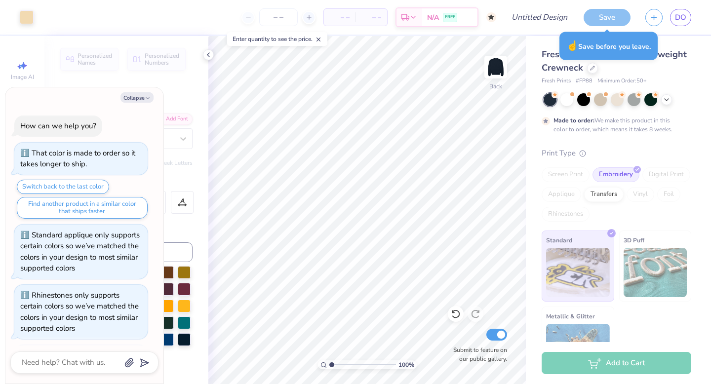 Image resolution: width=711 pixels, height=384 pixels. I want to click on div: Screen Print, so click(566, 175).